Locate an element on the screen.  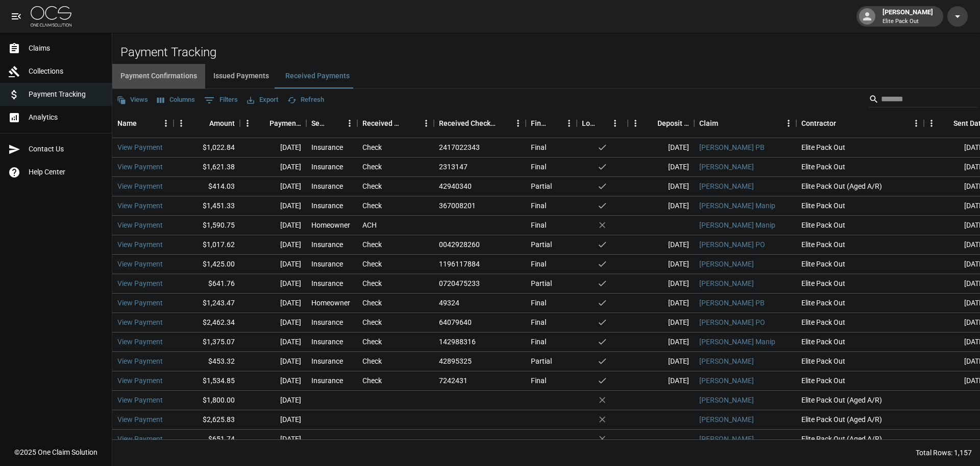
div: Deposit Date is located at coordinates (661, 123).